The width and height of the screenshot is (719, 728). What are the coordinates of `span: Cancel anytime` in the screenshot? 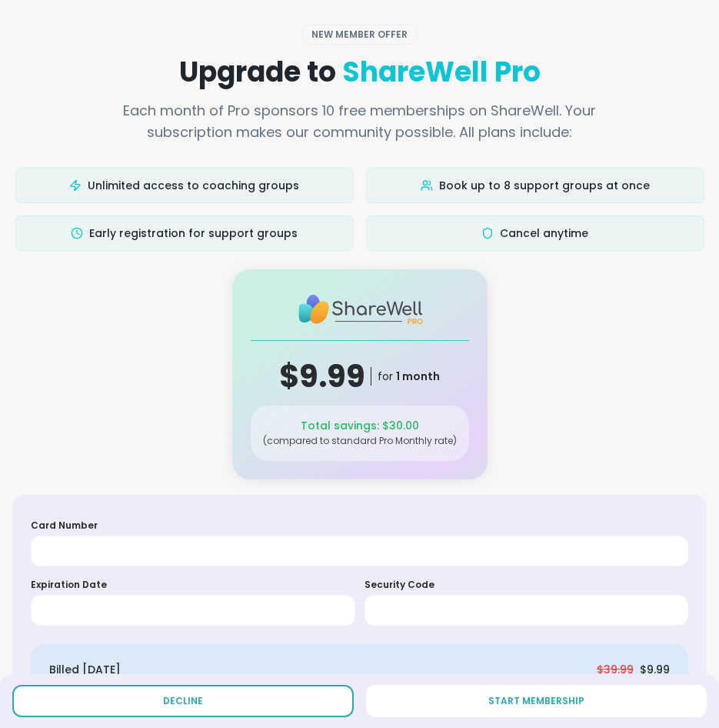 It's located at (544, 233).